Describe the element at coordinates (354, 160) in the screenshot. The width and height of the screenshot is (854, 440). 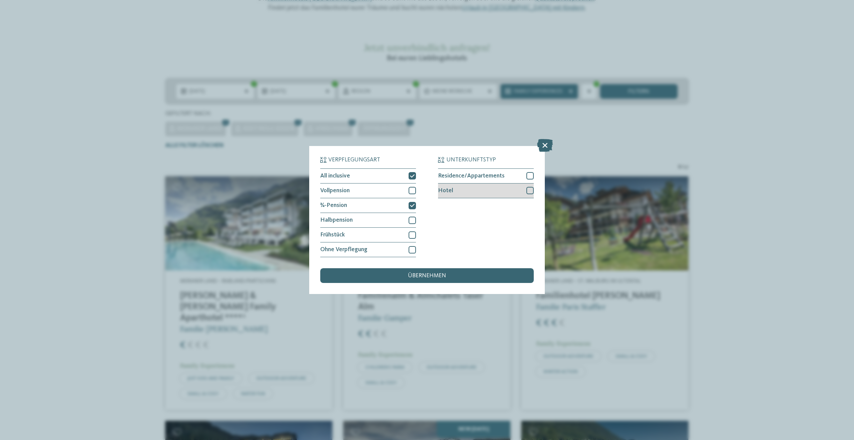
I see `span: Verpflegungsart` at that location.